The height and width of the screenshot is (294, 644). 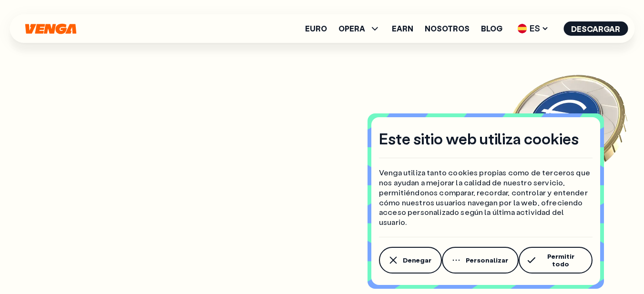 What do you see at coordinates (596, 29) in the screenshot?
I see `button: Descargar` at bounding box center [596, 29].